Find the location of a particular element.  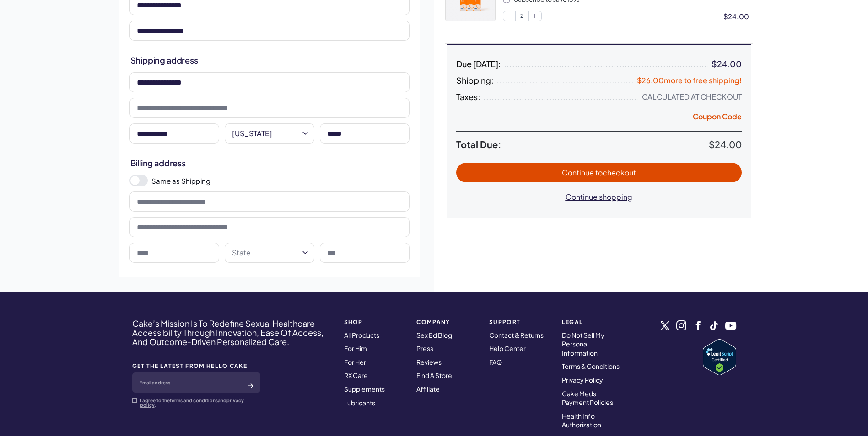

a: Terms & Conditions is located at coordinates (591, 366).